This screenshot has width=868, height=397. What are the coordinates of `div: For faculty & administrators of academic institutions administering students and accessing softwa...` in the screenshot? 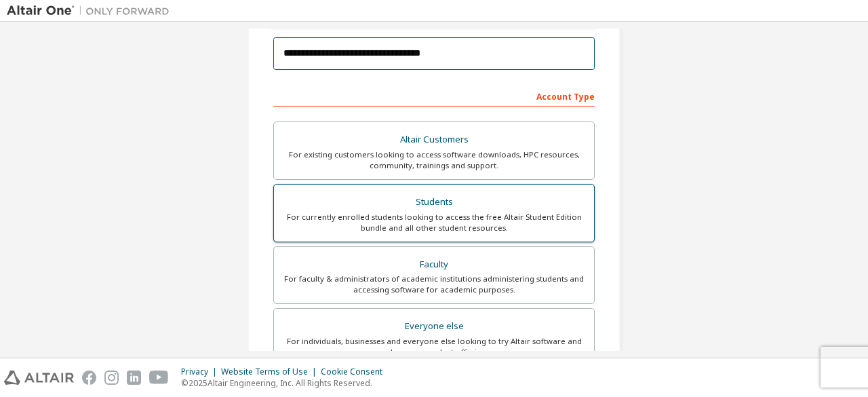 It's located at (434, 284).